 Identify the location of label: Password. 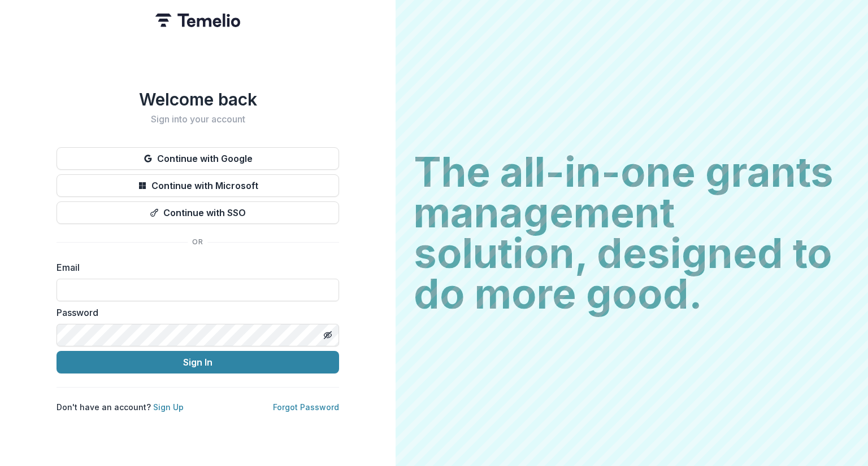
(194, 313).